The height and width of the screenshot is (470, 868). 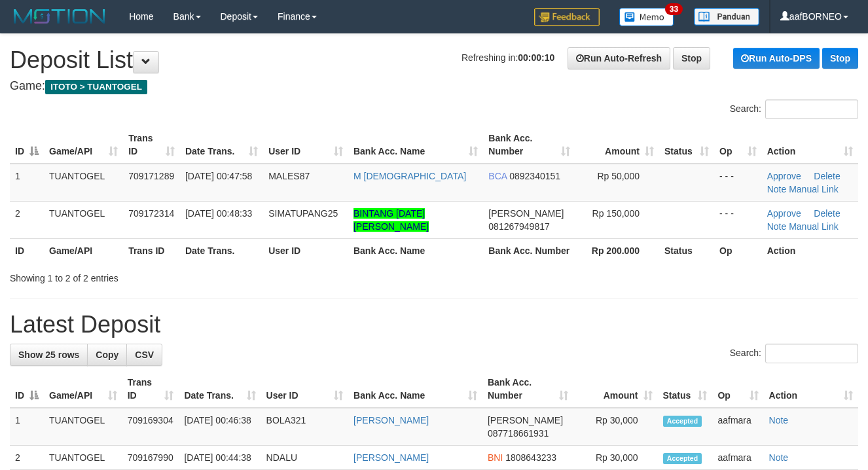 What do you see at coordinates (616, 214) in the screenshot?
I see `span: Rp 150,000` at bounding box center [616, 214].